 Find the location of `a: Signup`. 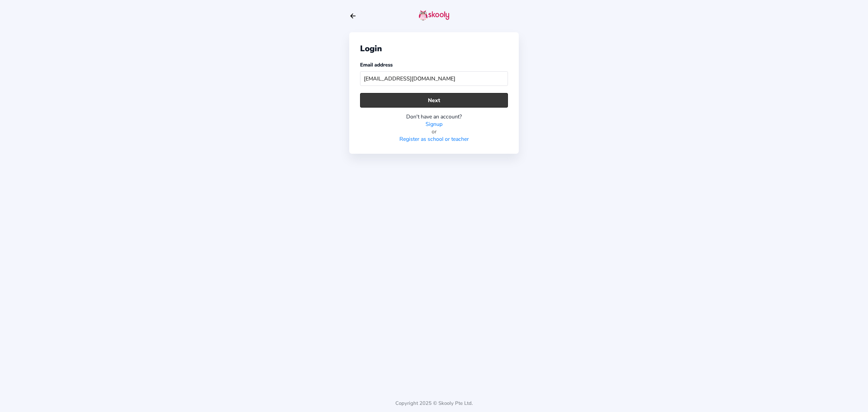

a: Signup is located at coordinates (434, 124).